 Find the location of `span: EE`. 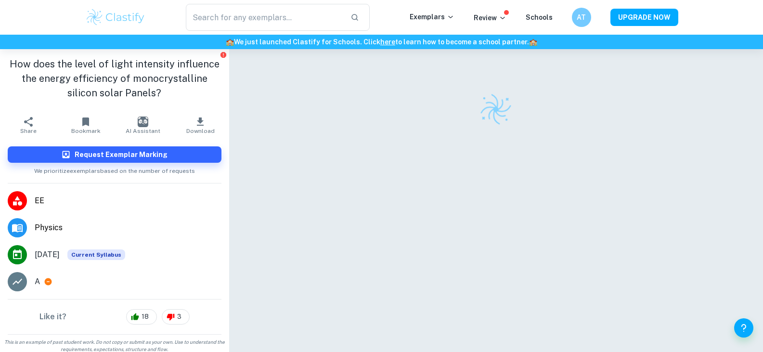

span: EE is located at coordinates (128, 201).